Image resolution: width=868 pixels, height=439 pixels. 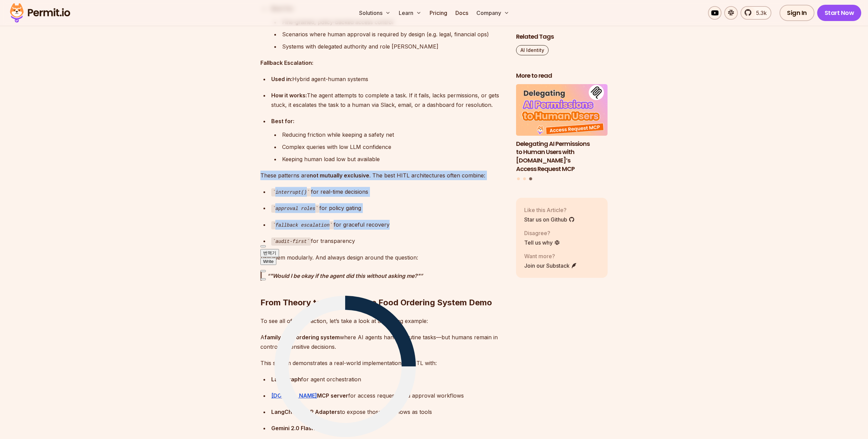 What do you see at coordinates (282, 79) in the screenshot?
I see `strong: Used in:` at bounding box center [282, 79].